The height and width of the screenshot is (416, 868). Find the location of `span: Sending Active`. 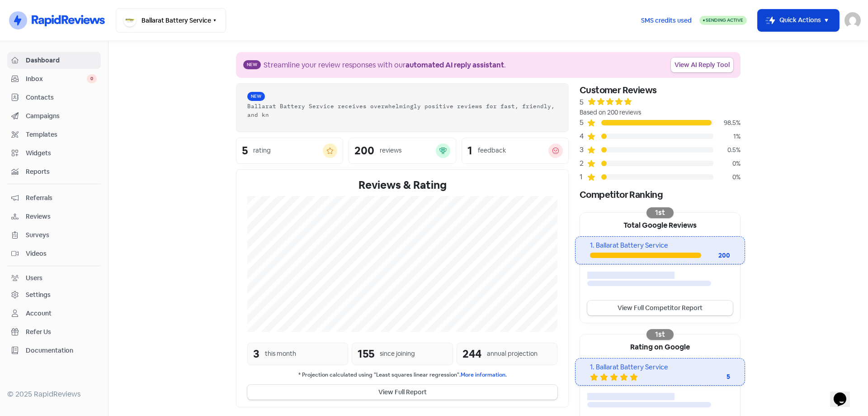

span: Sending Active is located at coordinates (724, 20).